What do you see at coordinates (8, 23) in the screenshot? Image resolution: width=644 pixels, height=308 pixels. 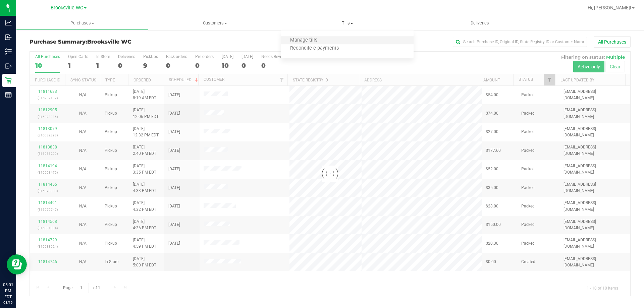 I see `inline-svg: Analytics` at bounding box center [8, 23].